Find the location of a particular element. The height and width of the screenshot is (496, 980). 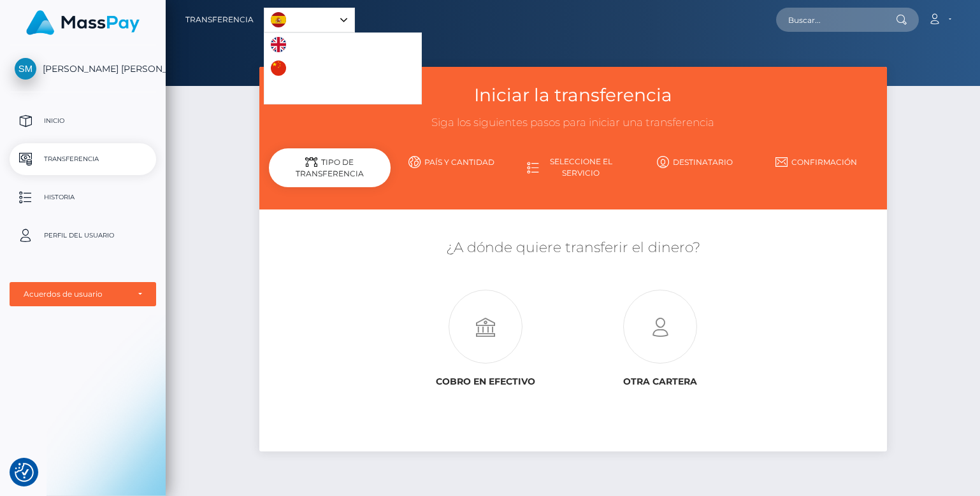

img: MassPay is located at coordinates (83, 22).